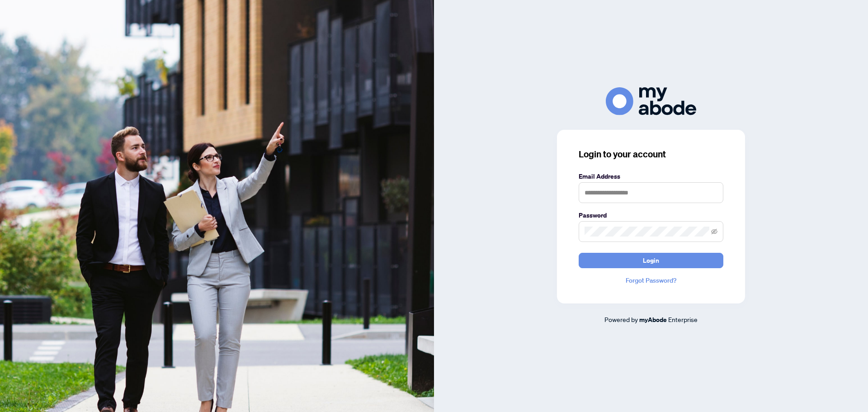 The height and width of the screenshot is (412, 868). What do you see at coordinates (651, 281) in the screenshot?
I see `a: Forgot Password?` at bounding box center [651, 281].